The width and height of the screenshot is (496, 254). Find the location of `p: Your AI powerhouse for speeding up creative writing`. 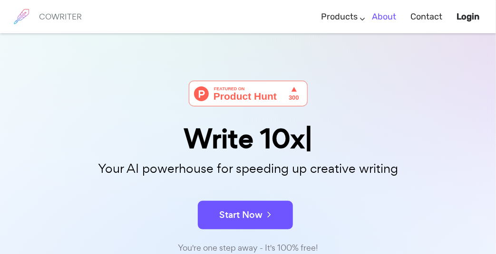

p: Your AI powerhouse for speeding up creative writing is located at coordinates (248, 169).